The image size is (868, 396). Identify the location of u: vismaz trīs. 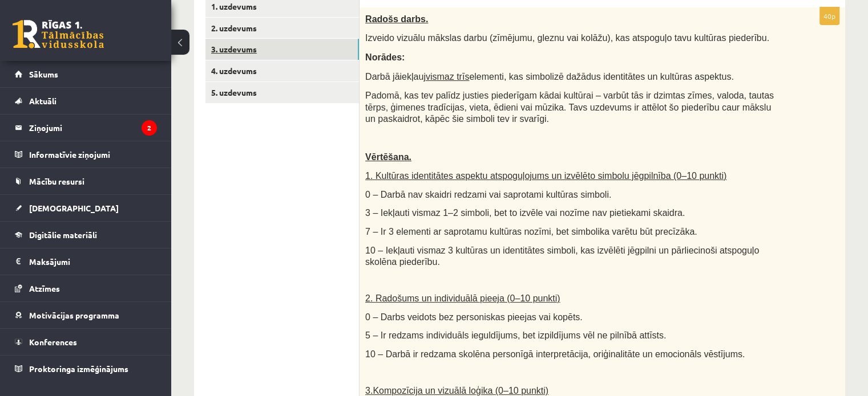
(448, 76).